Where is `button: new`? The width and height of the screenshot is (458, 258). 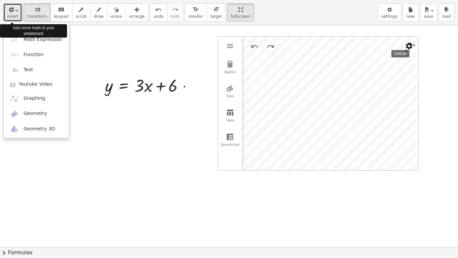
button: new is located at coordinates (411, 12).